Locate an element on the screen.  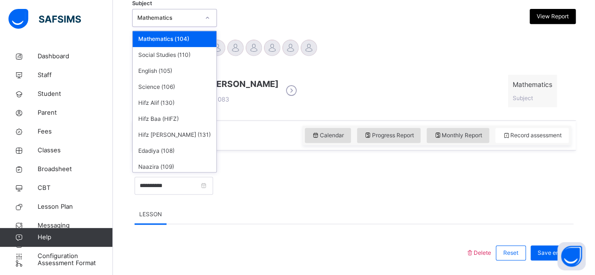
span: Staff is located at coordinates (75, 75).